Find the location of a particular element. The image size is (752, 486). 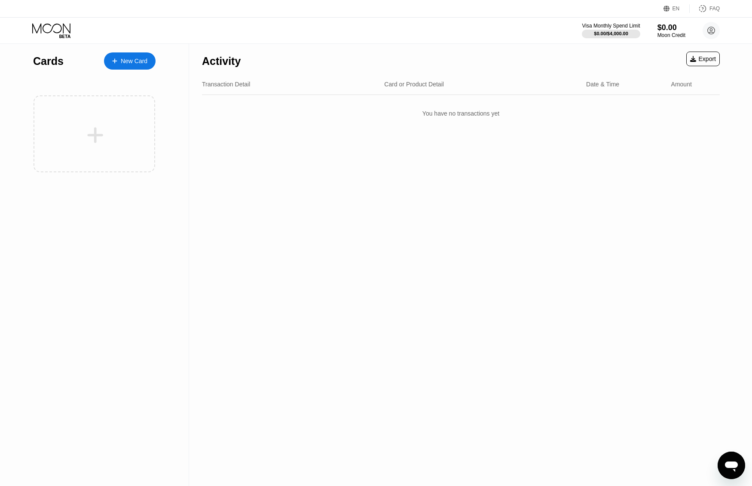

div: EN is located at coordinates (676, 9).